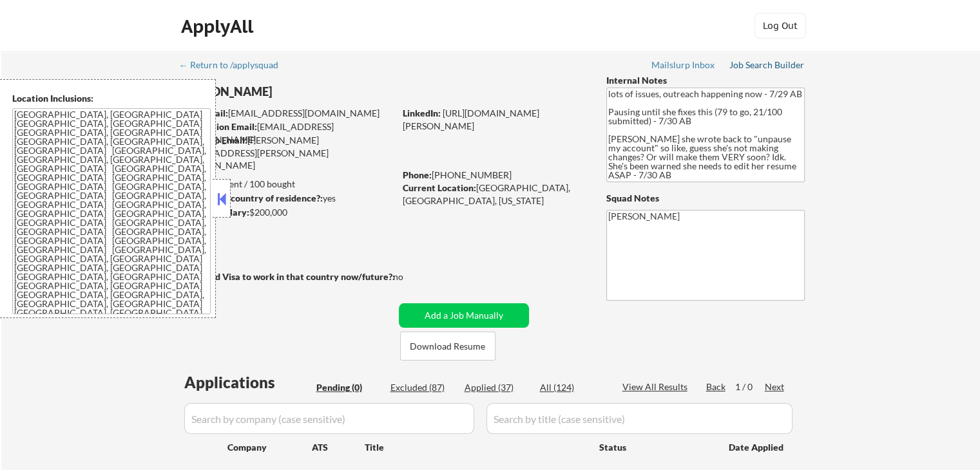  What do you see at coordinates (288, 276) in the screenshot?
I see `strong: Will need Visa to work in that country now/future?:` at bounding box center [288, 276].